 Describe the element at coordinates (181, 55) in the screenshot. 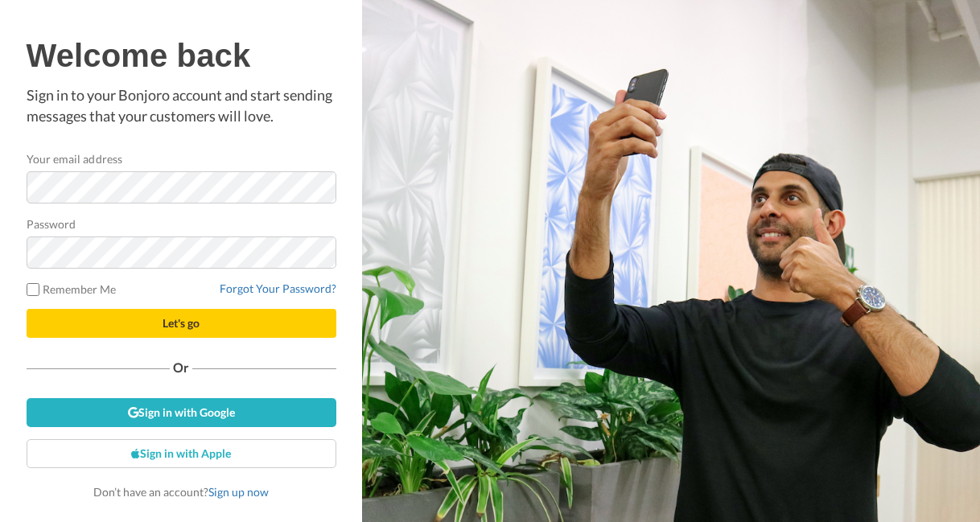

I see `h1: Welcome back` at that location.